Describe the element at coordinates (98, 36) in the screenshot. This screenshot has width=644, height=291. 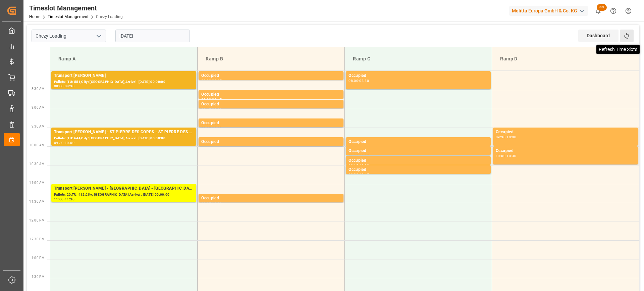
I see `button: open menu` at that location.